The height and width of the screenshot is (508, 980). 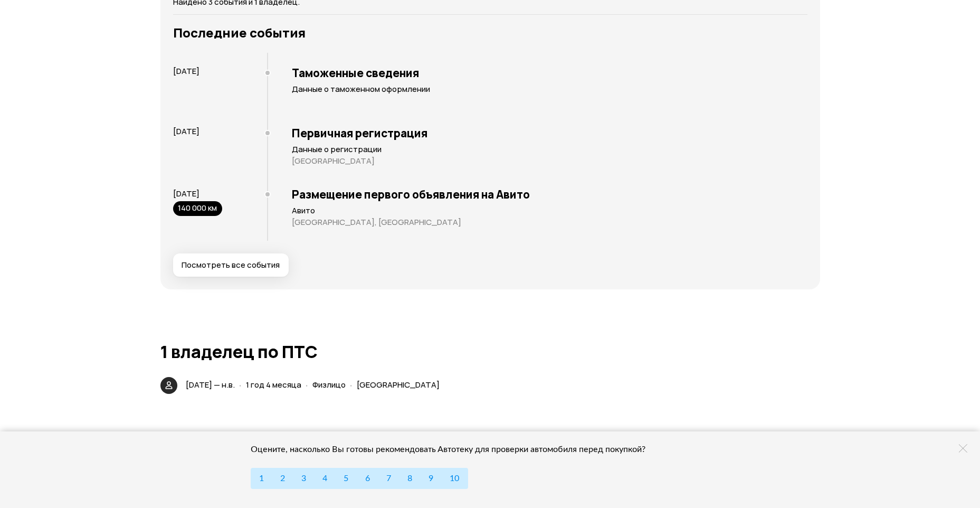 What do you see at coordinates (454, 478) in the screenshot?
I see `span: 10` at bounding box center [454, 478].